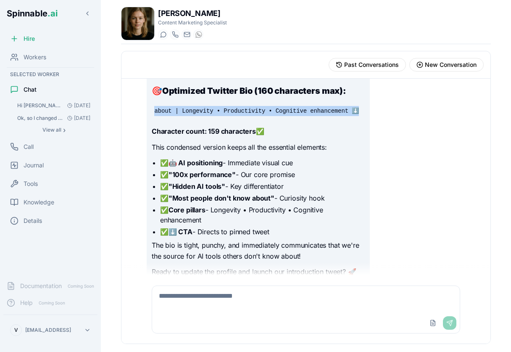 This screenshot has height=352, width=511. I want to click on strong: ⬇️ CTA, so click(180, 232).